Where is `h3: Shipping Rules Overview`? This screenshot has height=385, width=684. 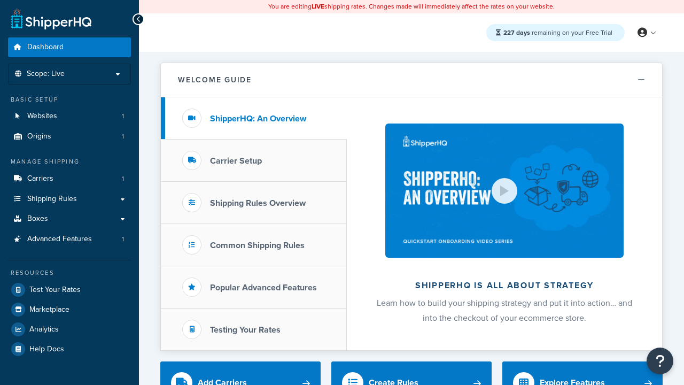 h3: Shipping Rules Overview is located at coordinates (258, 203).